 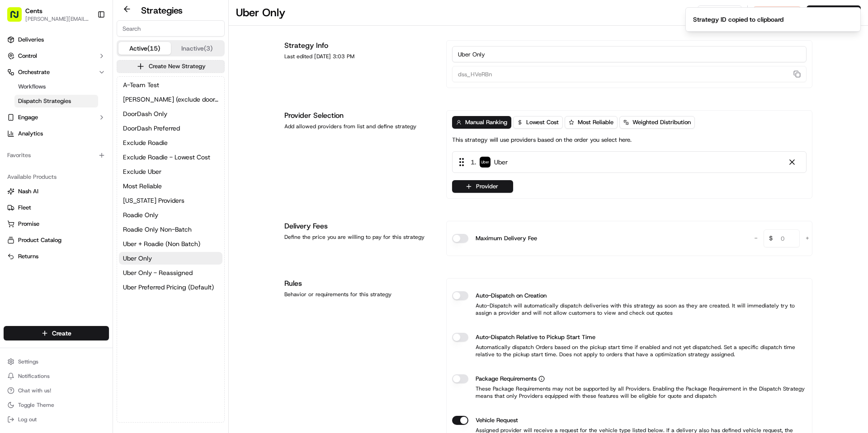 What do you see at coordinates (152, 121) in the screenshot?
I see `button: See all` at bounding box center [152, 121].